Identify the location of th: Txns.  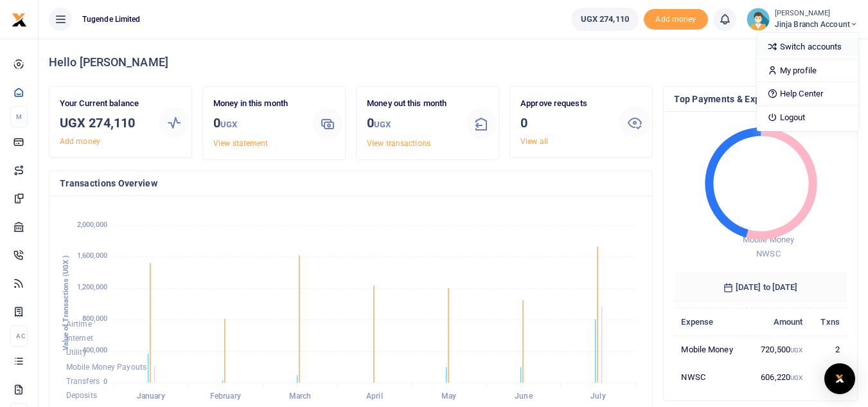
(828, 321).